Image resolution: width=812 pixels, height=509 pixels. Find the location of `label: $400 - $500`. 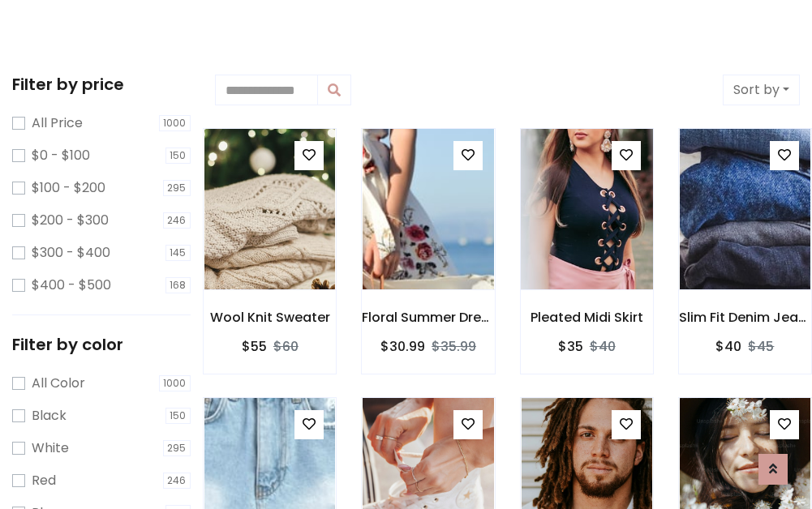

label: $400 - $500 is located at coordinates (72, 285).